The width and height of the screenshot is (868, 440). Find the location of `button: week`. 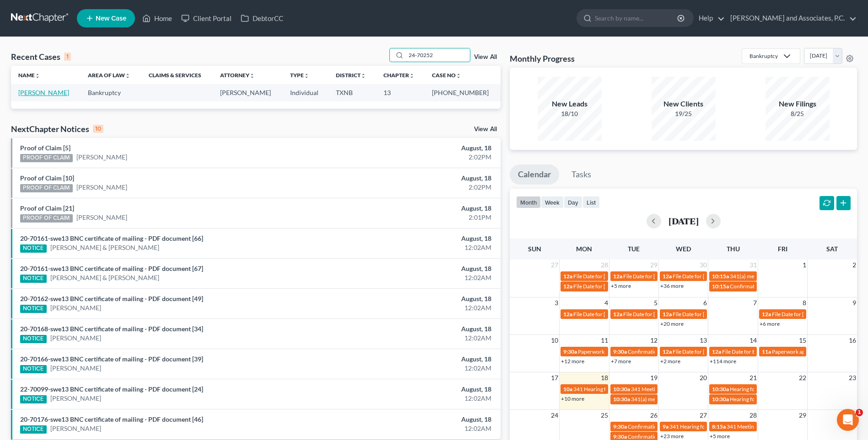

button: week is located at coordinates (552, 202).